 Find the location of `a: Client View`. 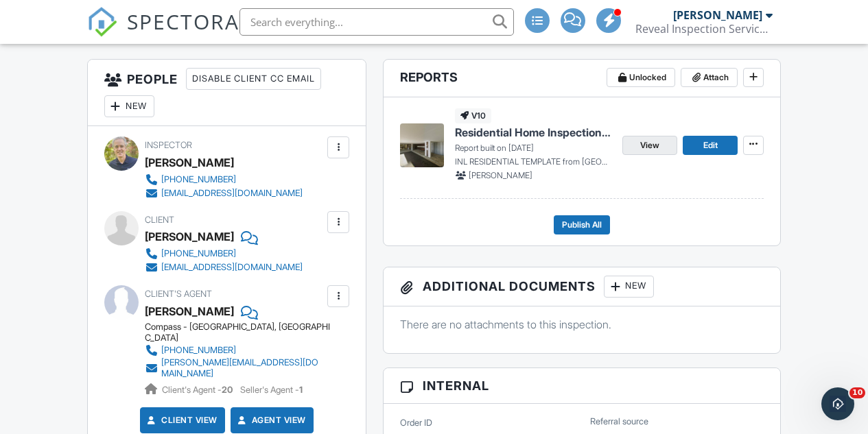

a: Client View is located at coordinates (181, 420).